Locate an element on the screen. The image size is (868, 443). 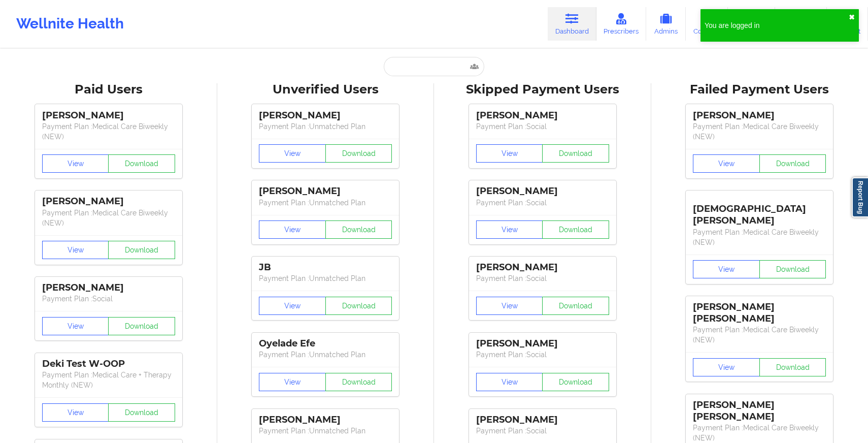
div: Paid Users is located at coordinates (108, 89).